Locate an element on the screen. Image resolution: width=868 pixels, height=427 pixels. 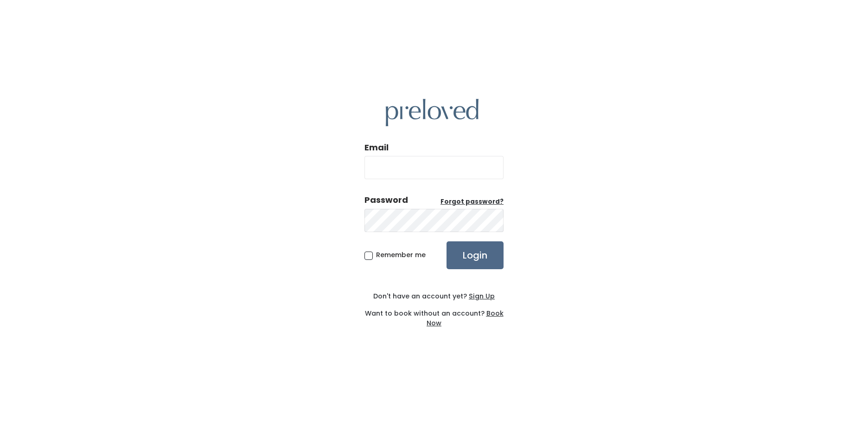
u: Book Now is located at coordinates (465, 318).